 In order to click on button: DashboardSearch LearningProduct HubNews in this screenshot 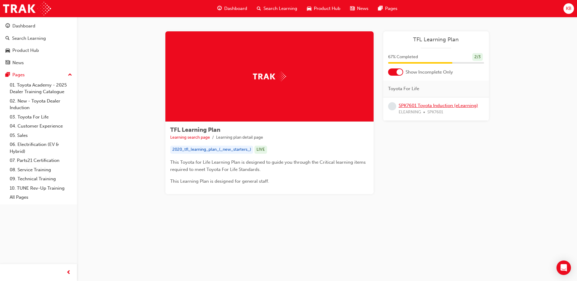, I will do `click(38, 44)`.